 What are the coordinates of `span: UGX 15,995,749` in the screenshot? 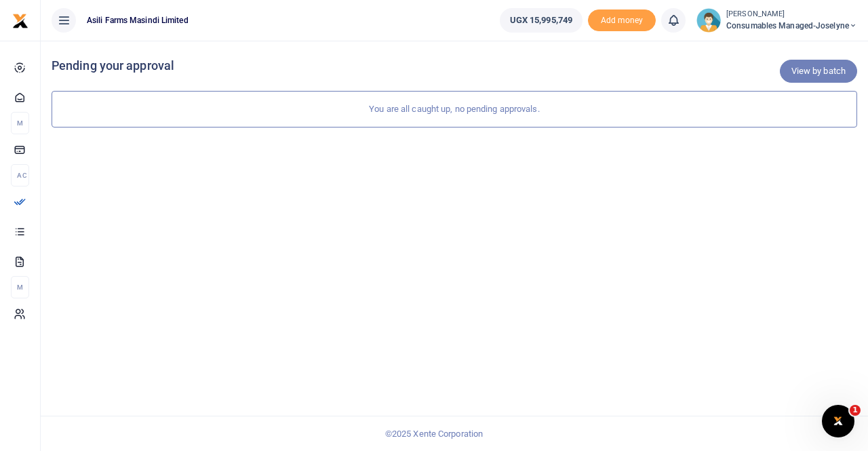 It's located at (541, 20).